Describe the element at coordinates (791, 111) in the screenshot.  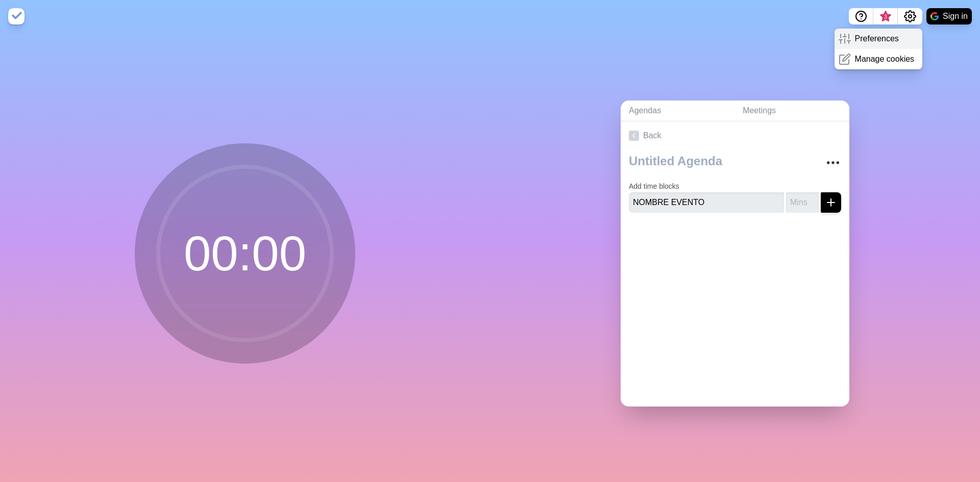
I see `a: Meetings` at that location.